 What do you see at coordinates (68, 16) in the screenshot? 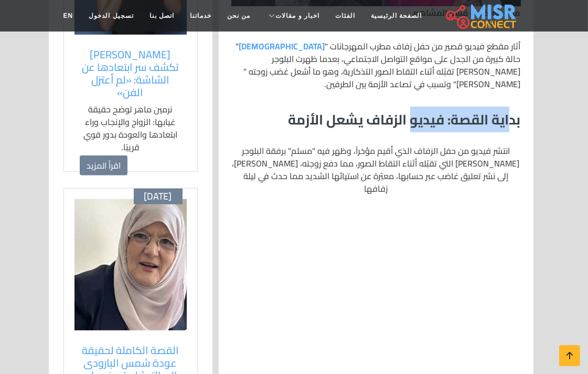
I see `a: EN` at bounding box center [68, 16].